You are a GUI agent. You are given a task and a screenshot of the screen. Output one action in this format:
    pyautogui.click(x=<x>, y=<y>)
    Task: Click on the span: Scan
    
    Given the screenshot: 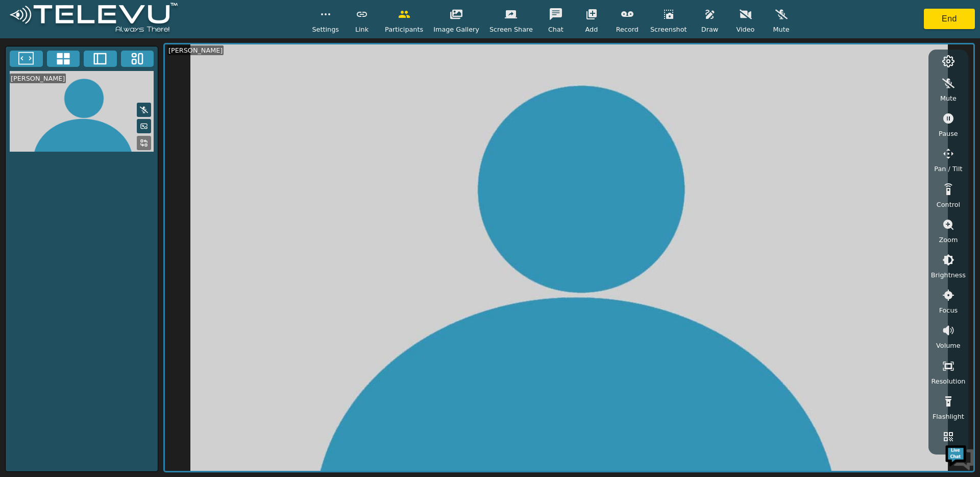 What is the action you would take?
    pyautogui.click(x=948, y=451)
    